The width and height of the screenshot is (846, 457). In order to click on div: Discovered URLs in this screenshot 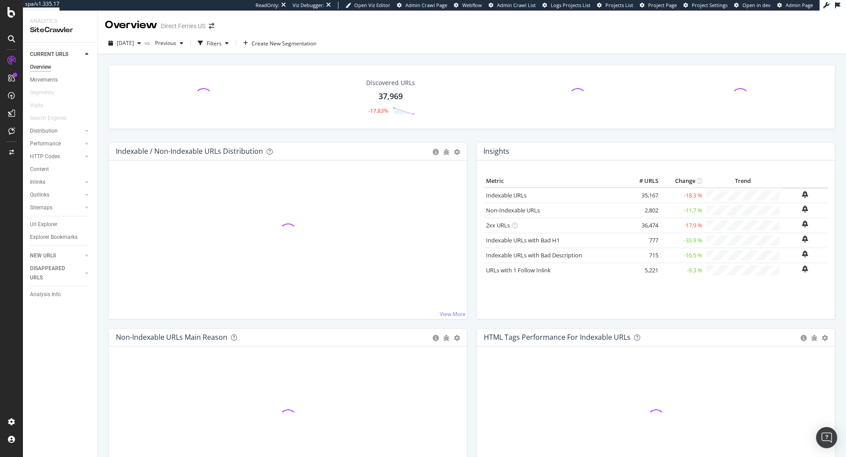, I will do `click(391, 83)`.